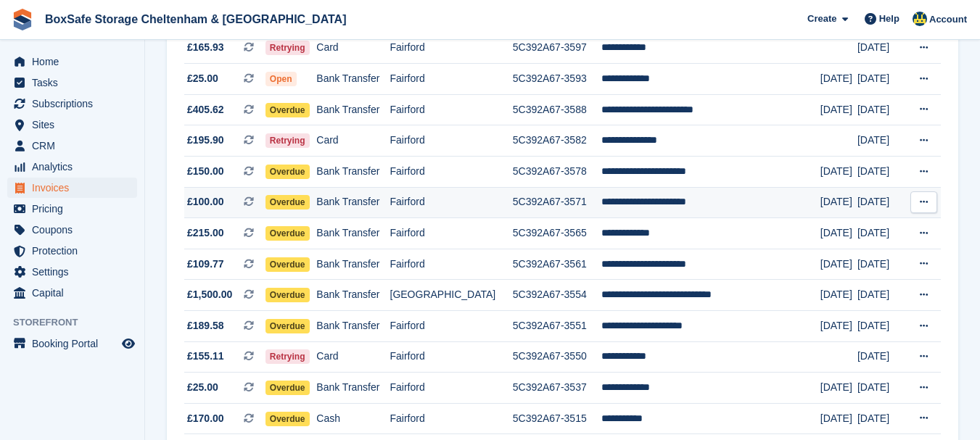 Image resolution: width=980 pixels, height=440 pixels. What do you see at coordinates (75, 272) in the screenshot?
I see `span: Settings` at bounding box center [75, 272].